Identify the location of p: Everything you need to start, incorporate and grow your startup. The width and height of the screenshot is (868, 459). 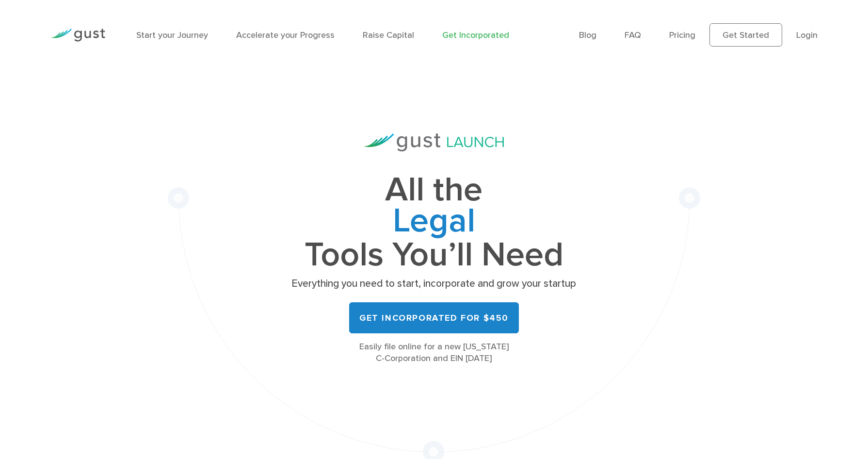
(434, 283).